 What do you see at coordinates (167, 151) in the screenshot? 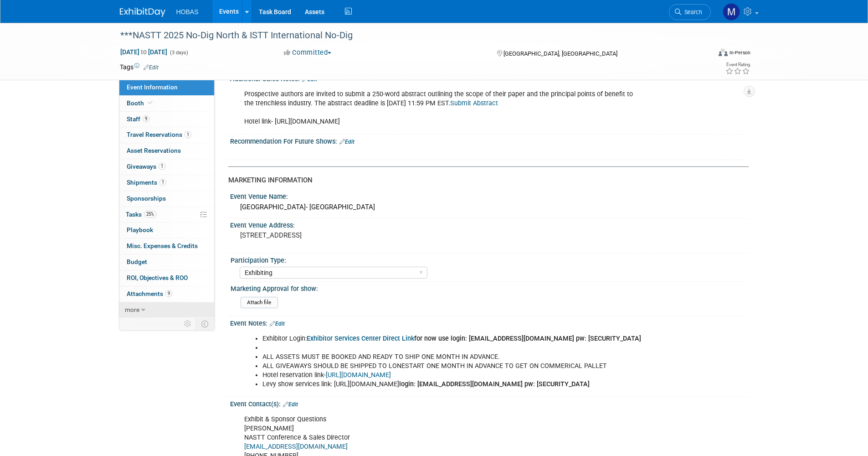
I see `a: Asset Reservations` at bounding box center [167, 151].